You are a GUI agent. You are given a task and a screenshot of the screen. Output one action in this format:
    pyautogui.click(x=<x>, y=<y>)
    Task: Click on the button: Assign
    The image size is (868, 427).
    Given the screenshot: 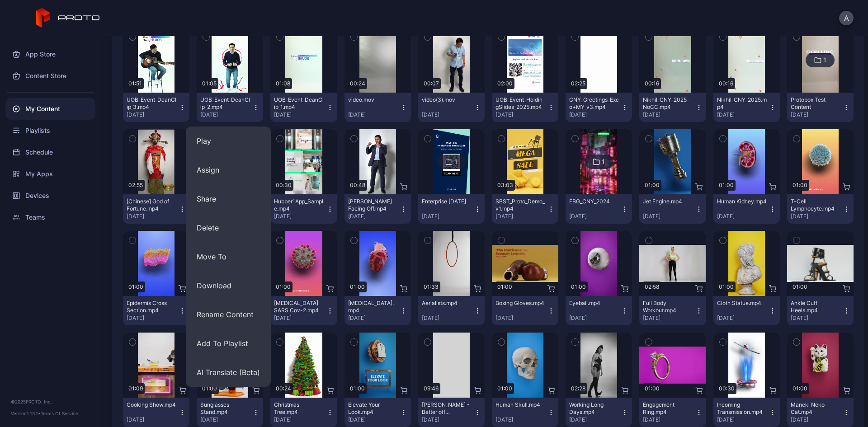 What is the action you would take?
    pyautogui.click(x=228, y=170)
    